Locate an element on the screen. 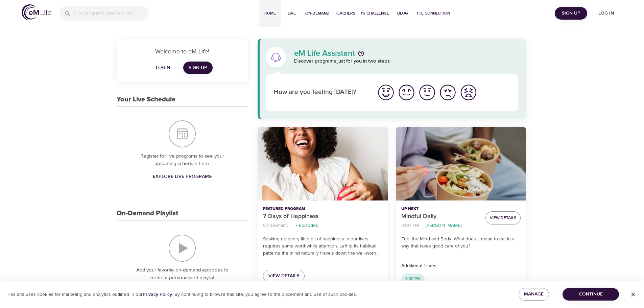 Image resolution: width=644 pixels, height=308 pixels. span: The Connection is located at coordinates (433, 13).